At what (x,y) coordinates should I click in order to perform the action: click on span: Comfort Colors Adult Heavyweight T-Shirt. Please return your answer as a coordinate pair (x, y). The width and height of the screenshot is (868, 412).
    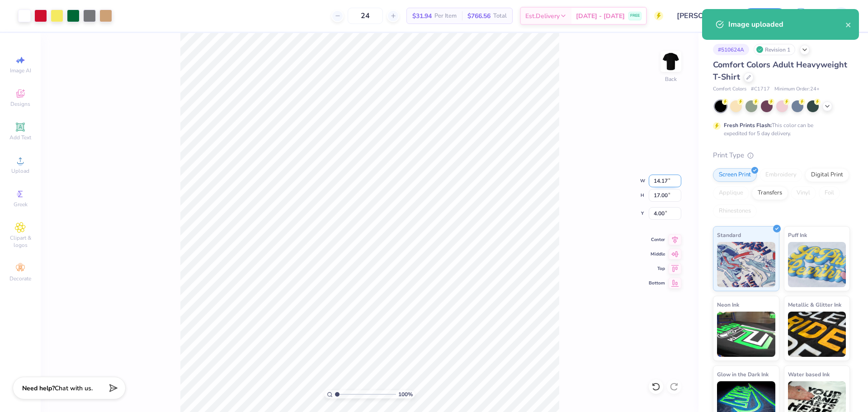
    Looking at the image, I should click on (780, 71).